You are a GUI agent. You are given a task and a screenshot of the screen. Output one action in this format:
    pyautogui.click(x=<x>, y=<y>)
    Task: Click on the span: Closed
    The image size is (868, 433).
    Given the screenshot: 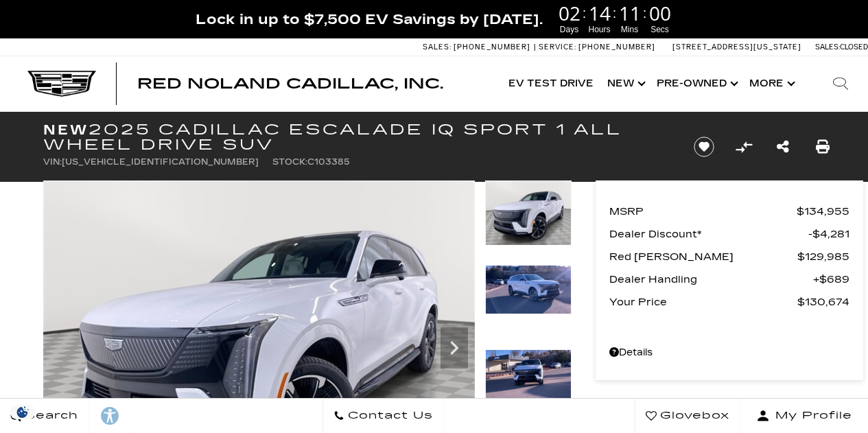 What is the action you would take?
    pyautogui.click(x=854, y=46)
    